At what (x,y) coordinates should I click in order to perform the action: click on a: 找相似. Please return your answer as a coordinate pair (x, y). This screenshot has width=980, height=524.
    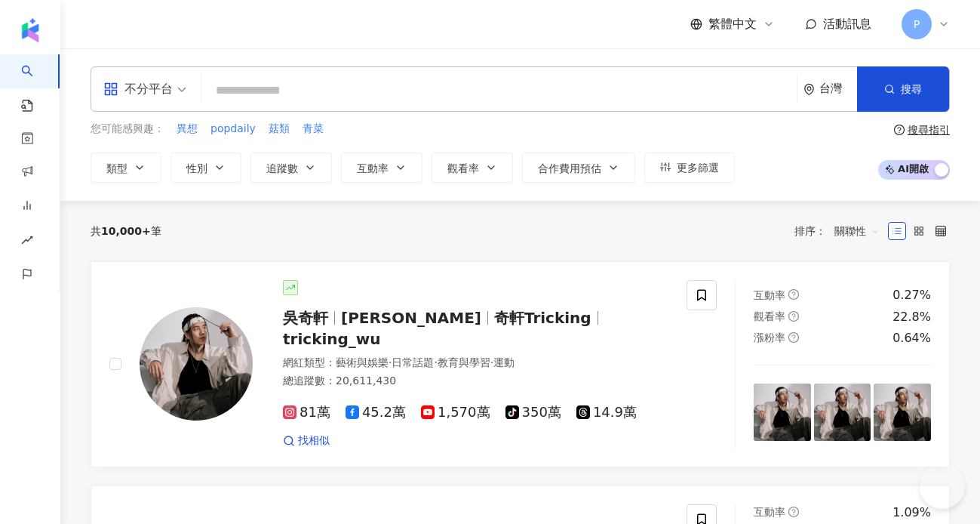
    Looking at the image, I should click on (307, 441).